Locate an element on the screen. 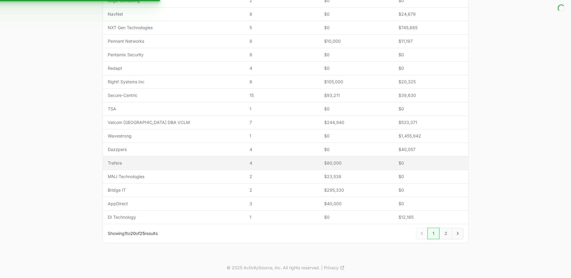  span: 7 is located at coordinates (282, 122).